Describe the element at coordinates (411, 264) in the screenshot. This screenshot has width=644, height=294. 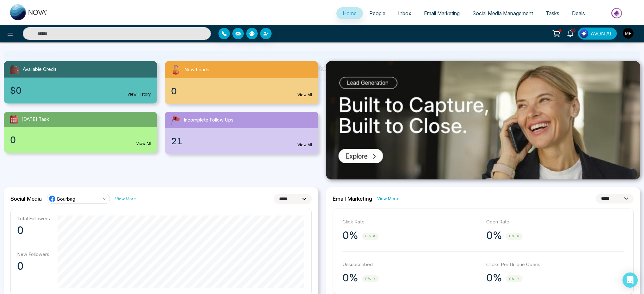
I see `p: Unsubscribed` at that location.